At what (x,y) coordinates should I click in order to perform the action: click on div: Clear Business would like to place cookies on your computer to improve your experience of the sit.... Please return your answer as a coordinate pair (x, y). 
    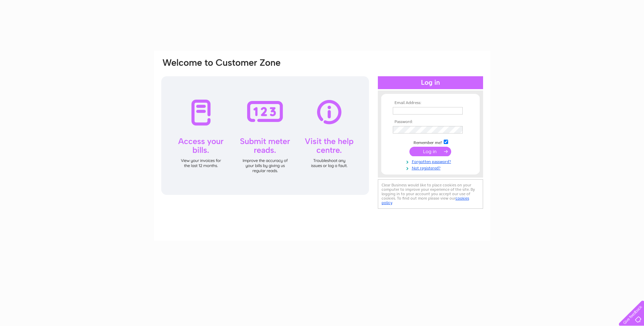
    Looking at the image, I should click on (430, 194).